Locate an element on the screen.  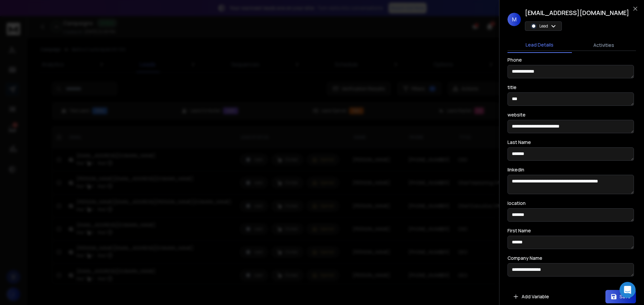
label: Last Name is located at coordinates (519, 142).